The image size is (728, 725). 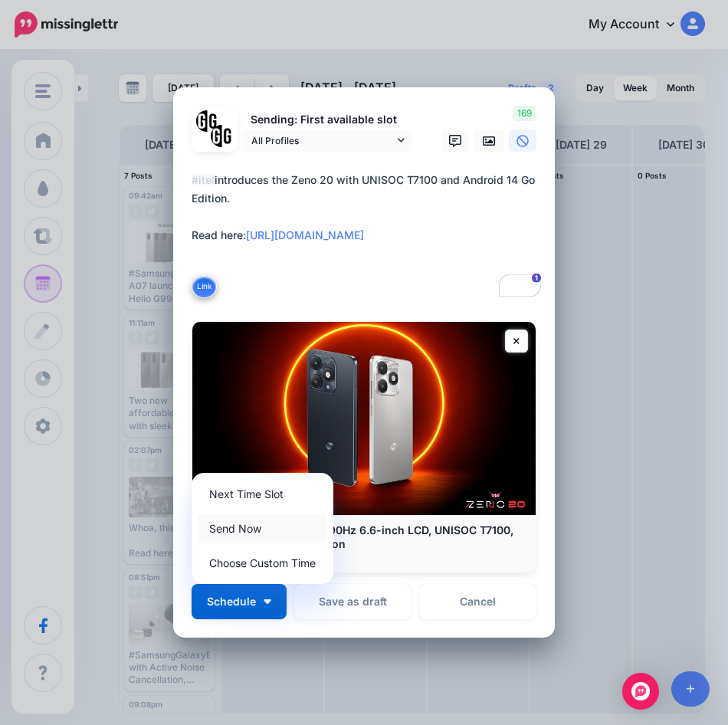 I want to click on span: Schedule, so click(x=231, y=601).